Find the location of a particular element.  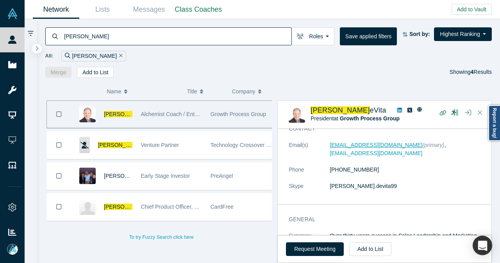

button: Add to Vault is located at coordinates (472, 9).